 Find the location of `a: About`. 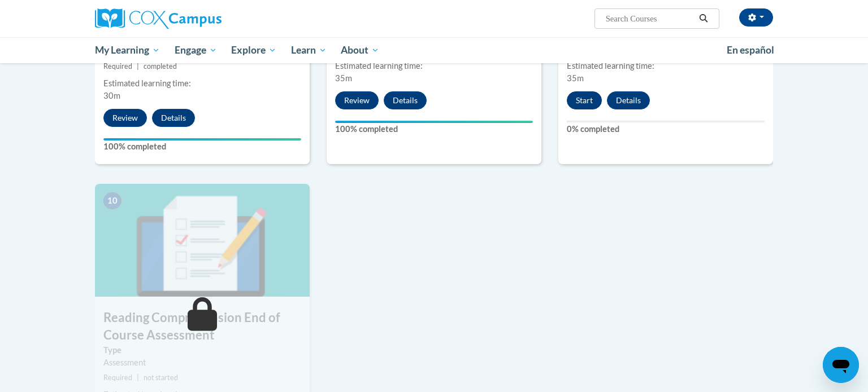

a: About is located at coordinates (360, 50).